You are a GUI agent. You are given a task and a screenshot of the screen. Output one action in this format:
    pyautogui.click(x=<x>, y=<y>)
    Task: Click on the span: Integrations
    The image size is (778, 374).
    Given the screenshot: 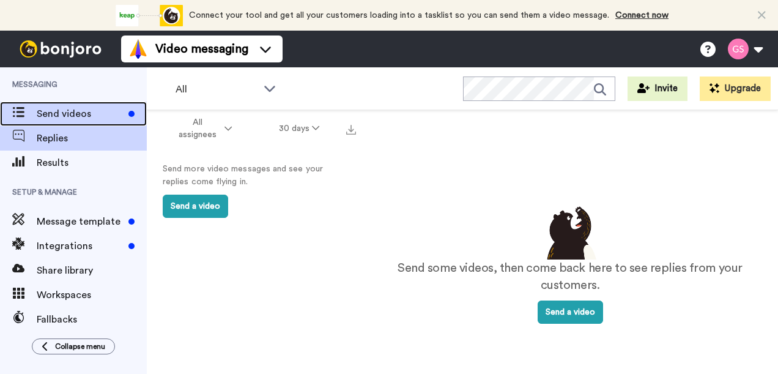 What is the action you would take?
    pyautogui.click(x=80, y=246)
    